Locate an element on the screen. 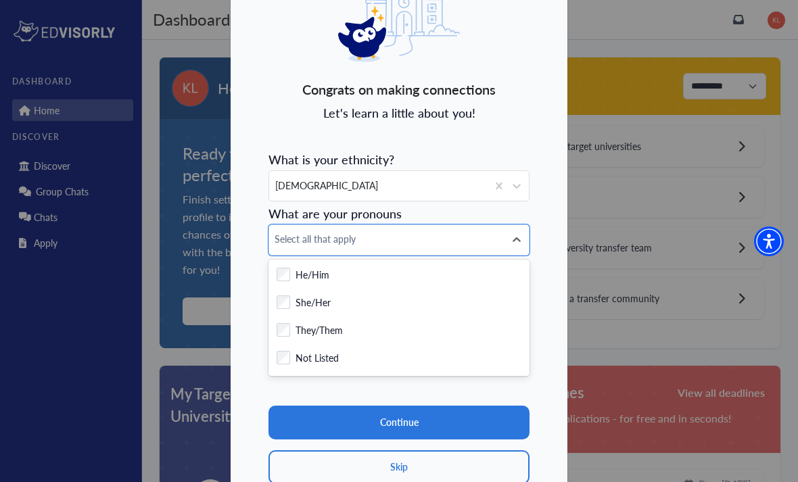 The width and height of the screenshot is (798, 482). label: They/Them is located at coordinates (319, 331).